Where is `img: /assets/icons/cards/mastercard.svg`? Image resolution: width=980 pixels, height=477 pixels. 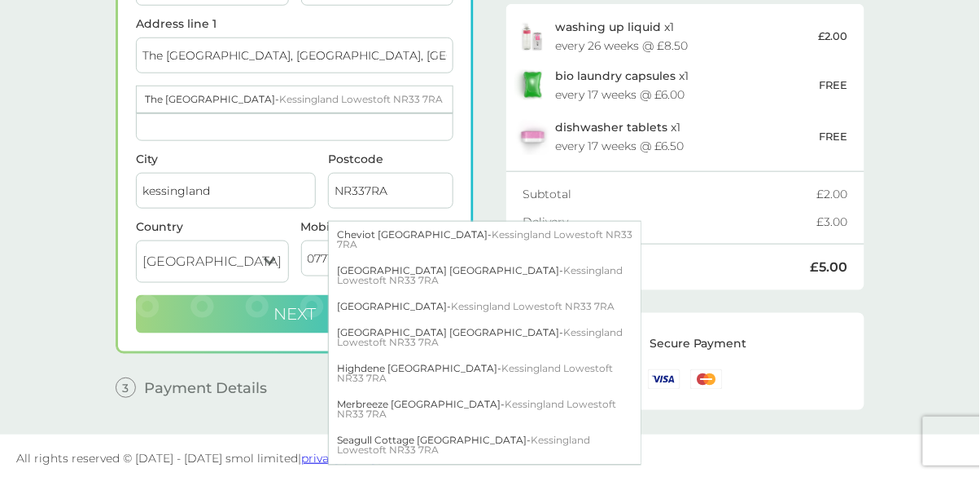 img: /assets/icons/cards/mastercard.svg is located at coordinates (707, 379).